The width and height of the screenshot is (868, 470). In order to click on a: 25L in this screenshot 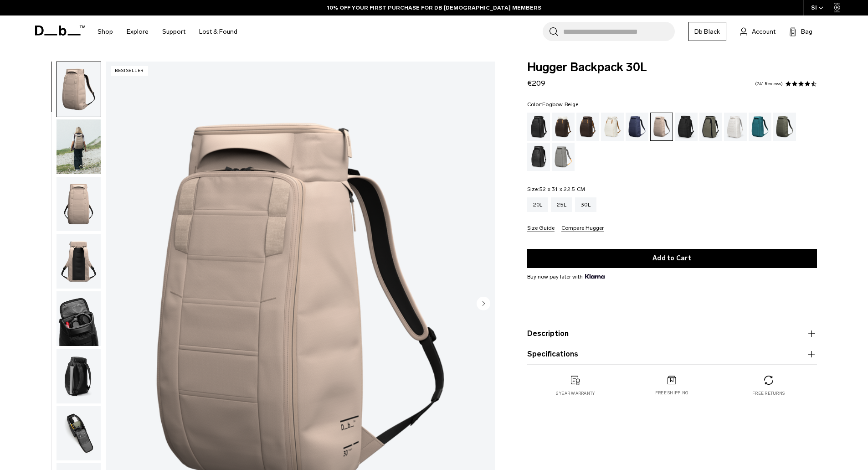, I will do `click(561, 204)`.